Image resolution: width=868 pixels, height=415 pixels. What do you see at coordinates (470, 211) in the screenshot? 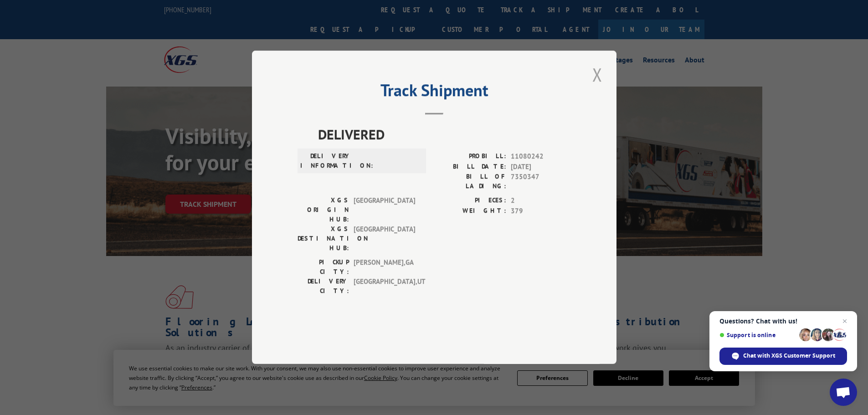
I see `label: WEIGHT:` at bounding box center [470, 211].